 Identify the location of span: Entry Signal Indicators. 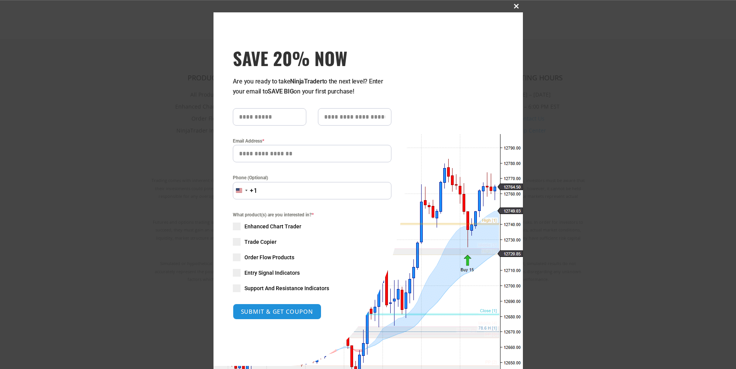
(272, 273).